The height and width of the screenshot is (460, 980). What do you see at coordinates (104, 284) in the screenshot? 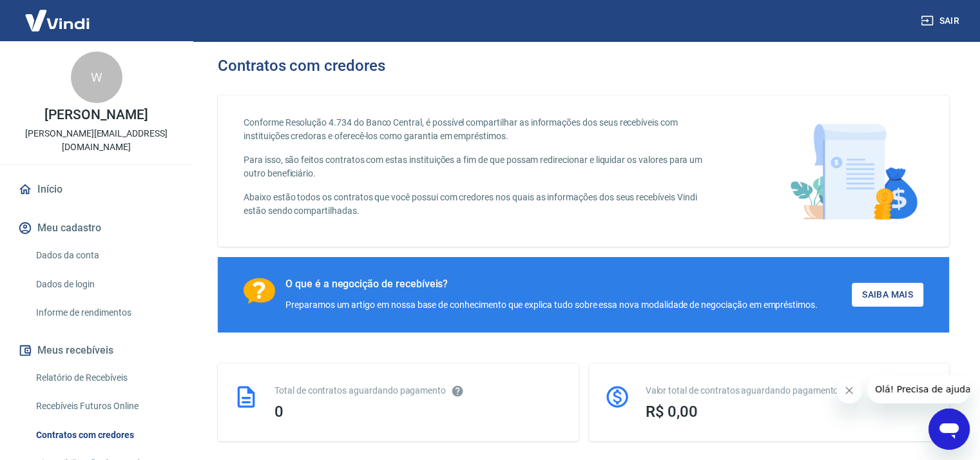
I see `a: Dados de login` at bounding box center [104, 284].